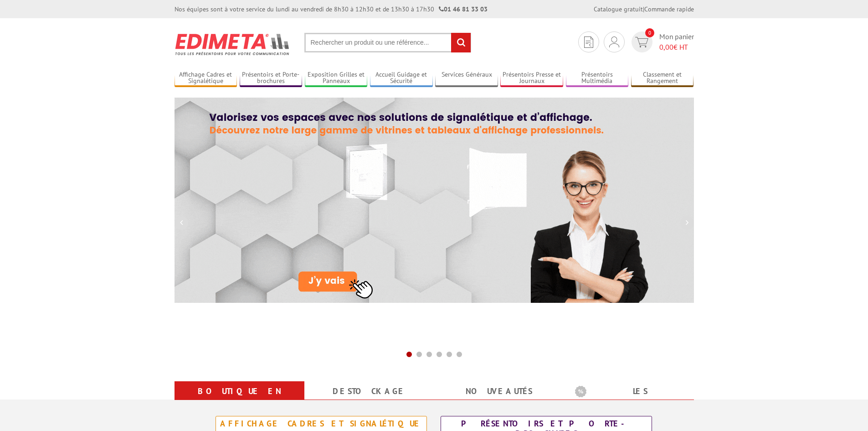 This screenshot has height=431, width=868. Describe the element at coordinates (629, 399) in the screenshot. I see `a: Les promotions` at that location.